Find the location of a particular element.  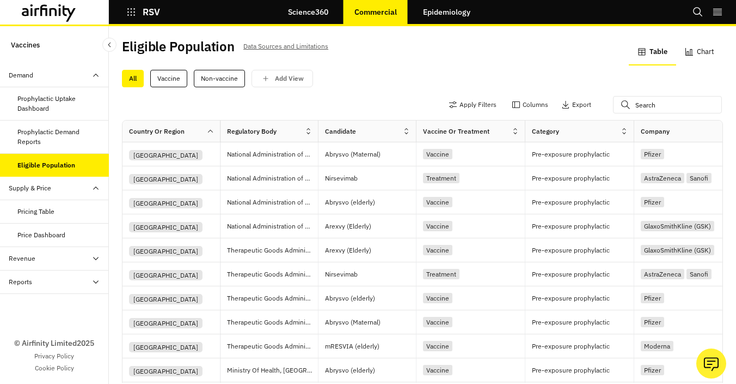

p: Add View is located at coordinates (289, 78).